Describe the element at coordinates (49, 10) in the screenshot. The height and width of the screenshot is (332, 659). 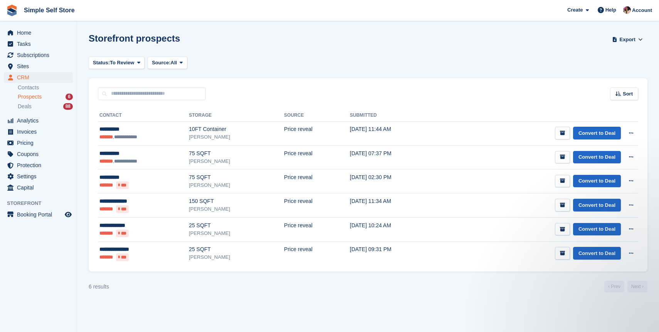
I see `a: Simple Self Store` at that location.